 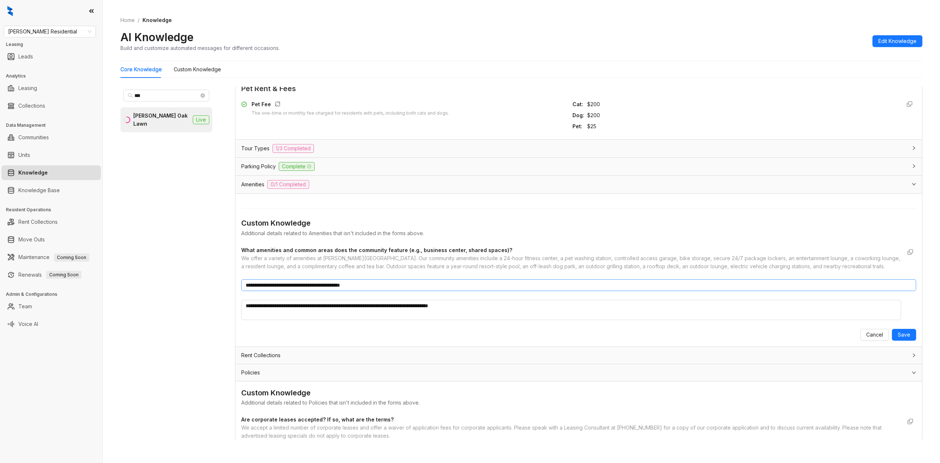 What do you see at coordinates (261, 355) in the screenshot?
I see `span: Rent Collections` at bounding box center [261, 355].